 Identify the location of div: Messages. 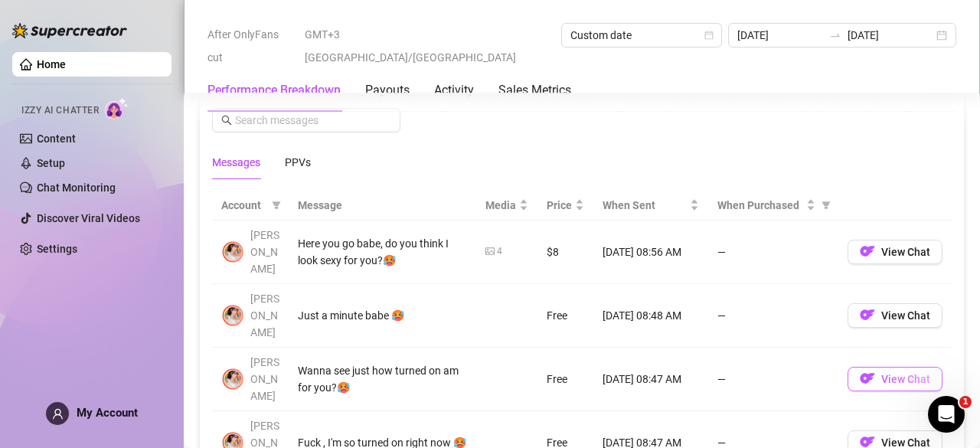
(235, 162).